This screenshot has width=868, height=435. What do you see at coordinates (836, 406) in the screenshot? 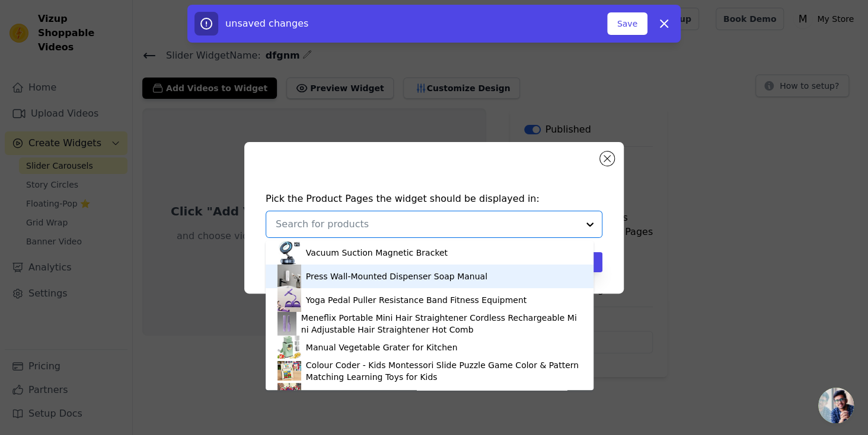
I see `a: Open chat` at bounding box center [836, 406].